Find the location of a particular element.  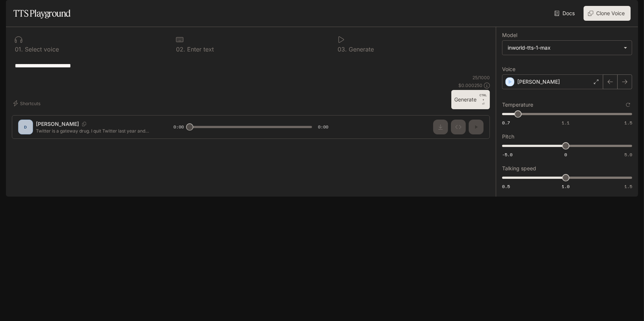

p: Enter text is located at coordinates (199, 49).